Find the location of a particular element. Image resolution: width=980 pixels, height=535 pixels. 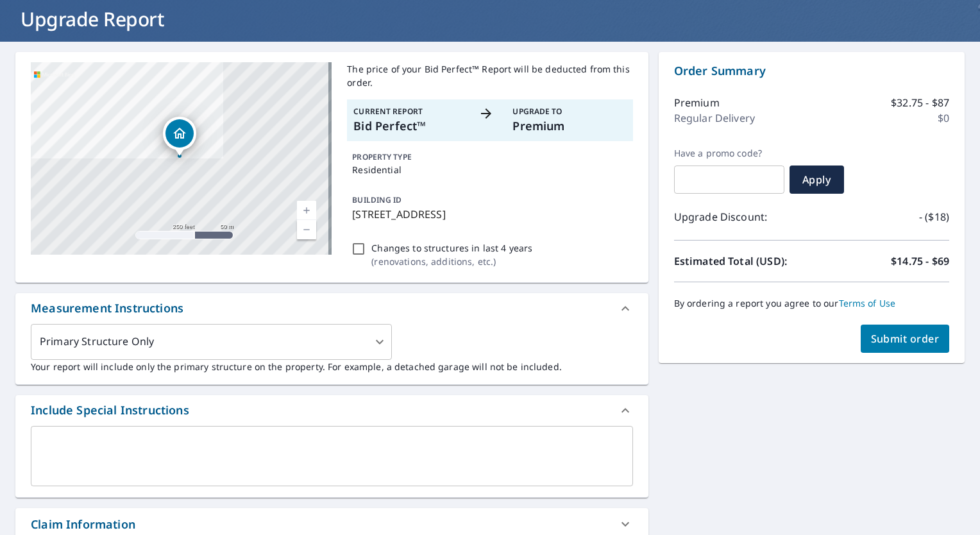

a: Terms of Use is located at coordinates (868, 303).